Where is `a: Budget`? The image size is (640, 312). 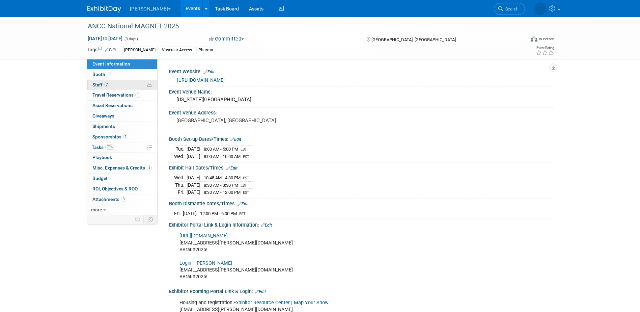
a: Budget is located at coordinates (122, 179).